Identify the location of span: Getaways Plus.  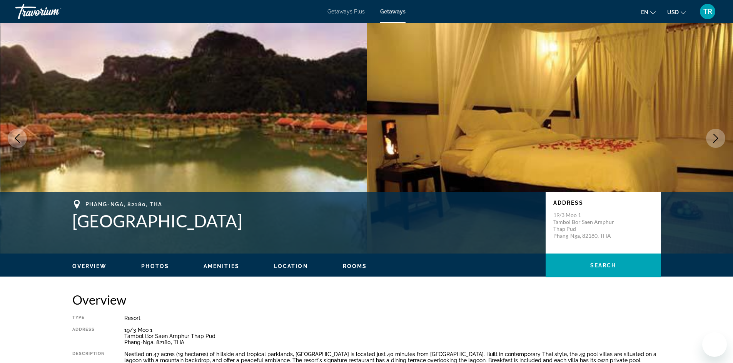
(346, 12).